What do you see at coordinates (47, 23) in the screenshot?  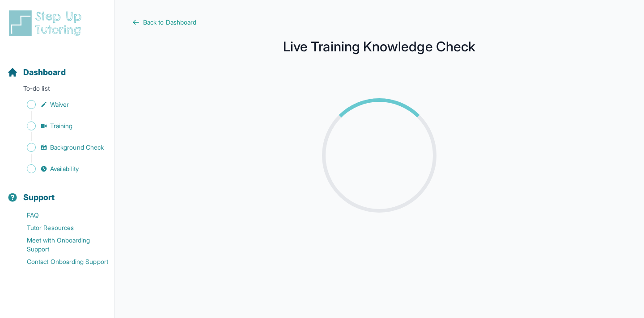 I see `img: logo` at bounding box center [47, 23].